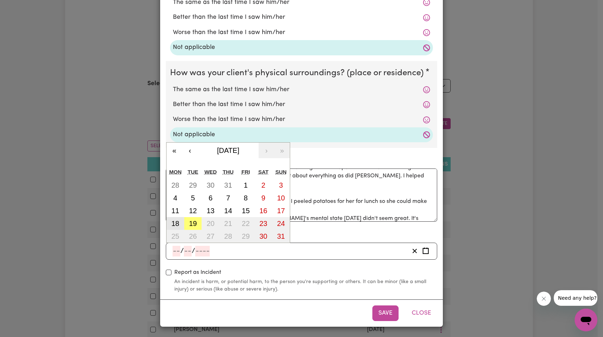 This screenshot has width=603, height=337. Describe the element at coordinates (175, 211) in the screenshot. I see `abbr: August 11, 2025` at that location.